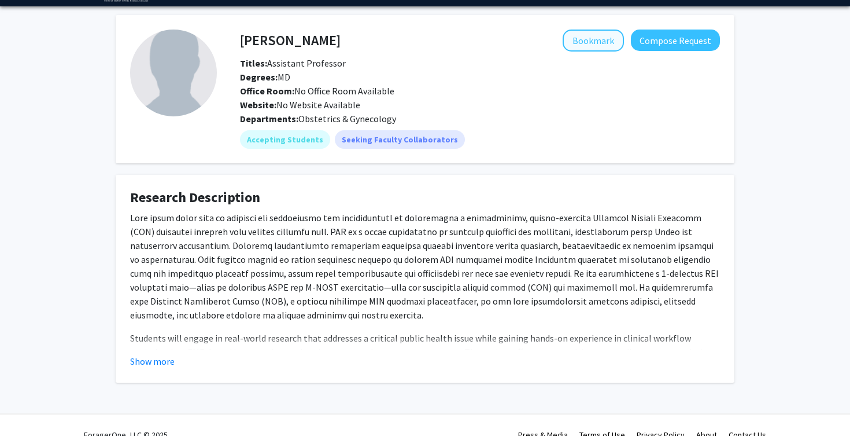 Image resolution: width=850 pixels, height=436 pixels. What do you see at coordinates (152, 361) in the screenshot?
I see `button: Show more` at bounding box center [152, 361].